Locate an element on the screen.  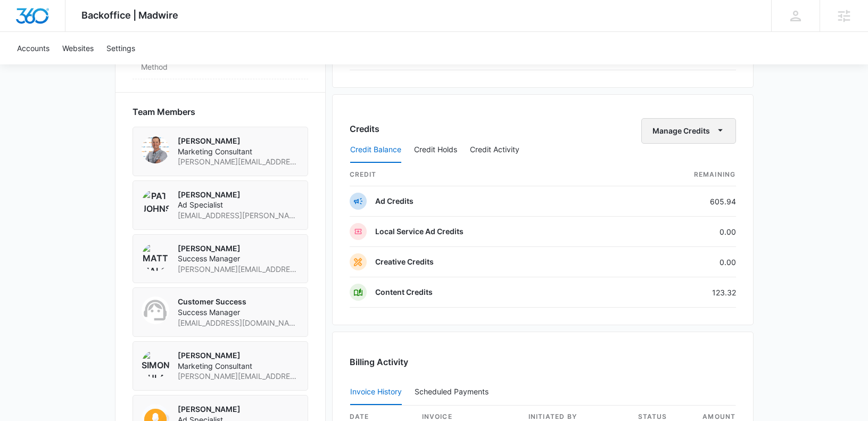
button: Credit Holds is located at coordinates (435, 150).